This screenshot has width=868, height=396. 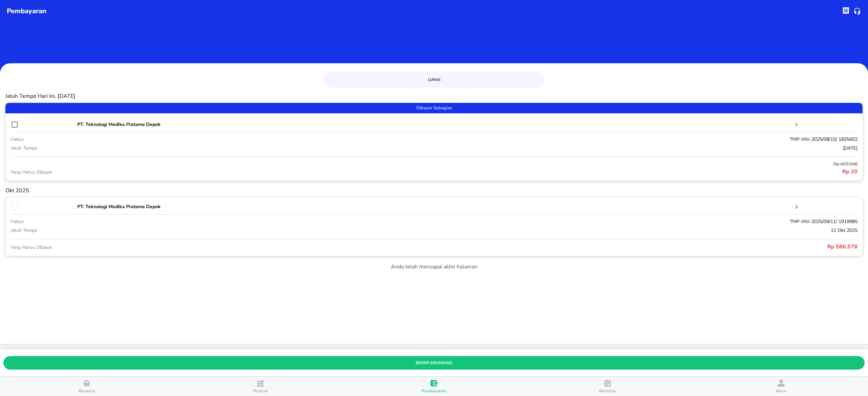 I want to click on span: bayar sekarang, so click(x=434, y=363).